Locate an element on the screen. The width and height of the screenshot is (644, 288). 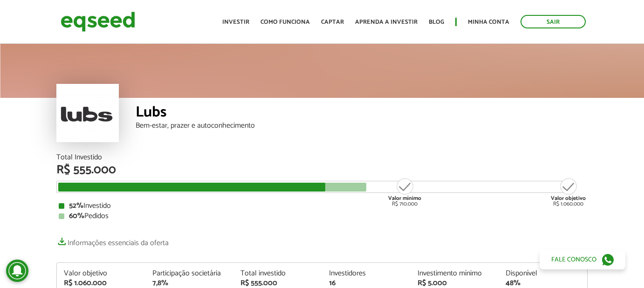
a: Investir is located at coordinates (236, 22).